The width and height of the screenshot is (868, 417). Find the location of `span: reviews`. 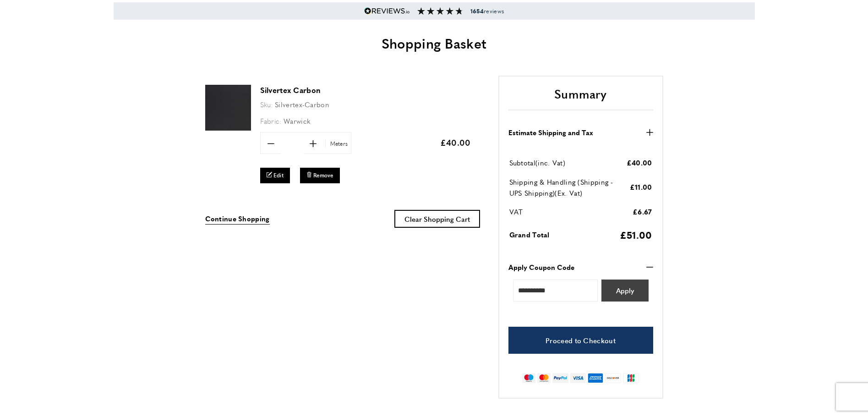

span: reviews is located at coordinates (487, 11).